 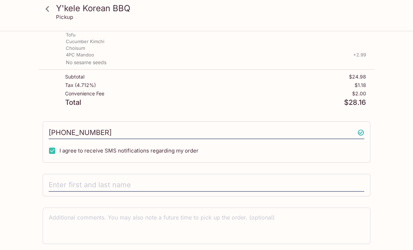 I want to click on p: $2.00, so click(x=359, y=94).